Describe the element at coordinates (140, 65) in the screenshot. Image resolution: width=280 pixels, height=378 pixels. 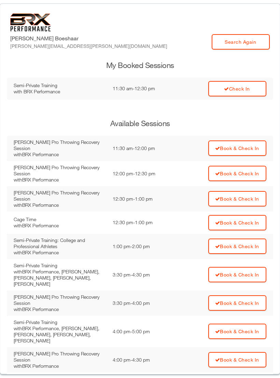
I see `h3: My Booked Sessions` at that location.